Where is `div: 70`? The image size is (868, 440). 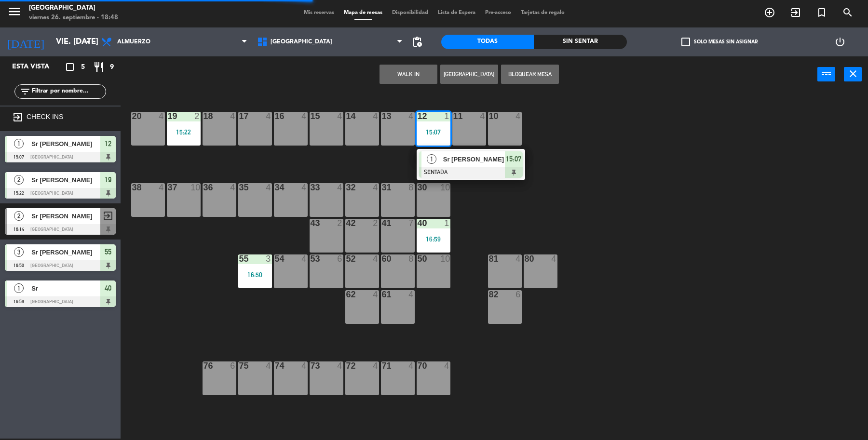
div: 70 is located at coordinates (418, 366).